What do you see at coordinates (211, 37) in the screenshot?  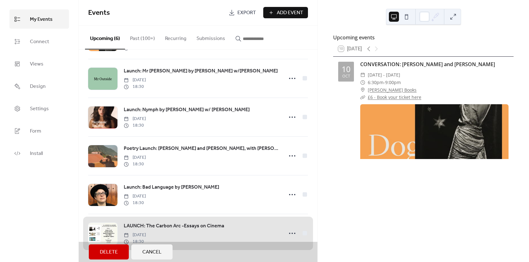 I see `button: Submissions` at bounding box center [211, 37].